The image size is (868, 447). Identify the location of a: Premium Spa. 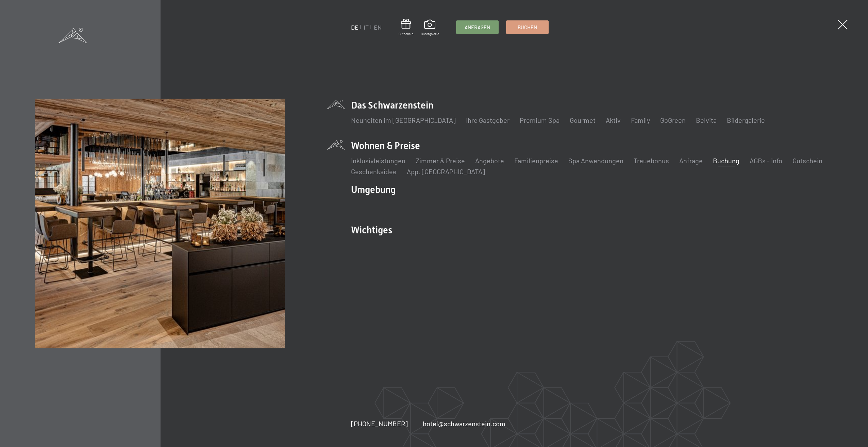
(539, 120).